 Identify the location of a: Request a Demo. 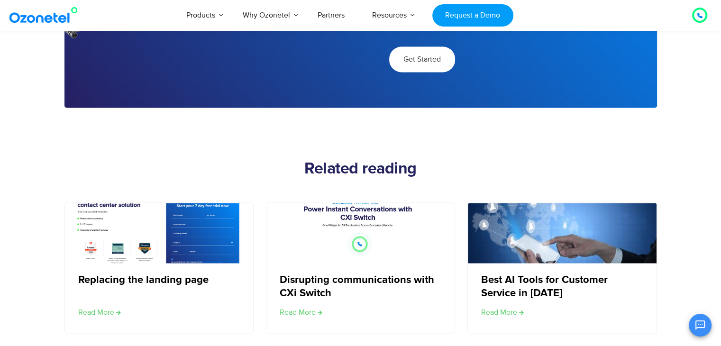
(473, 15).